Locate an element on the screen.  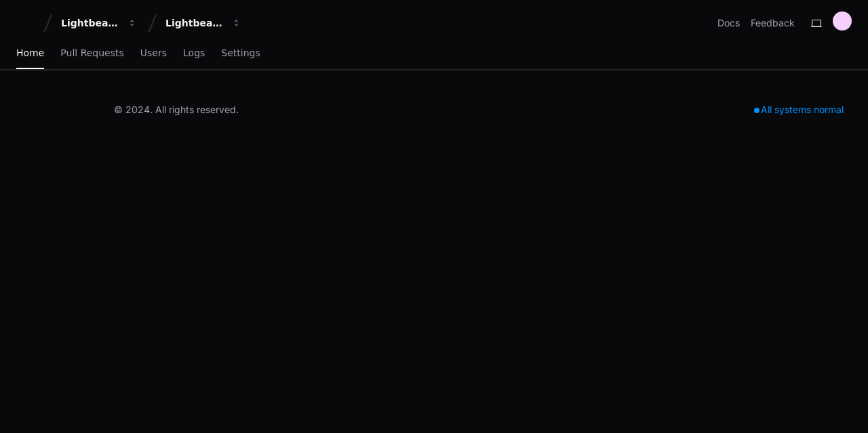
a: Logs is located at coordinates (194, 54).